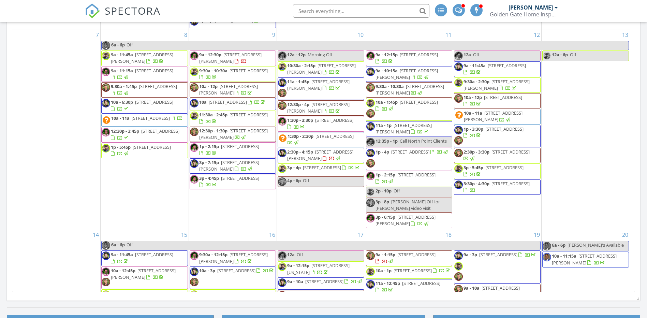 The width and height of the screenshot is (647, 318). What do you see at coordinates (92, 11) in the screenshot?
I see `img: The Best Home Inspection Software - Spectora` at bounding box center [92, 11].